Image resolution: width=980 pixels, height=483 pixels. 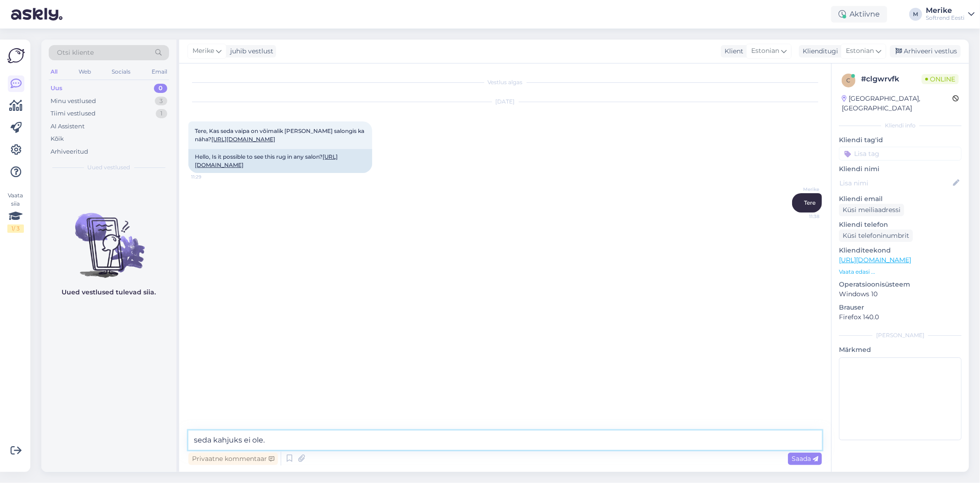 What do you see at coordinates (871, 210) in the screenshot?
I see `div: Küsi meiliaadressi` at bounding box center [871, 210].